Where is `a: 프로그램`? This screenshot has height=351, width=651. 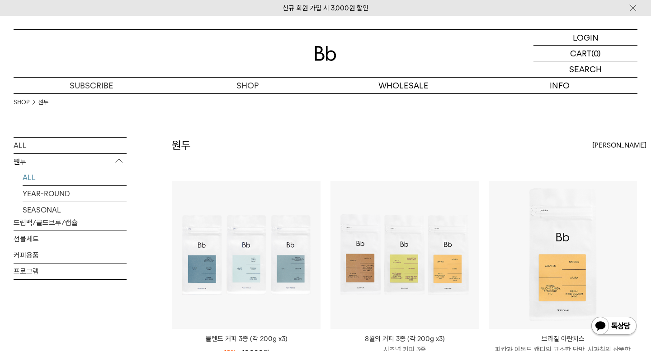 a: 프로그램 is located at coordinates (70, 272).